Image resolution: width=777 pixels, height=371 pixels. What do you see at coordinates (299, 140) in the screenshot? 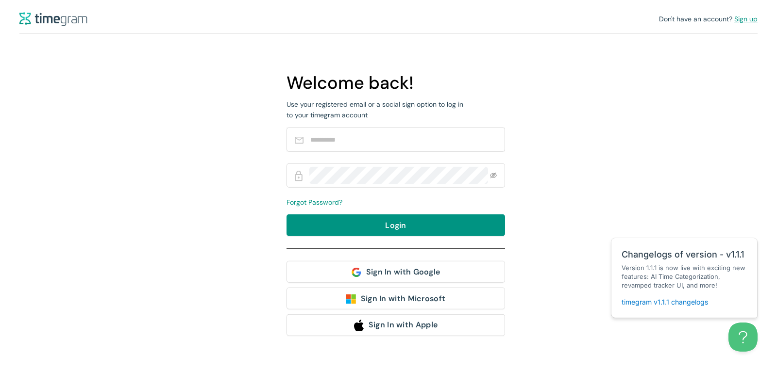
I see `img: workEmail.b6d5193ac24512bb5ed340f0fc694c1d.svg` at bounding box center [299, 140].